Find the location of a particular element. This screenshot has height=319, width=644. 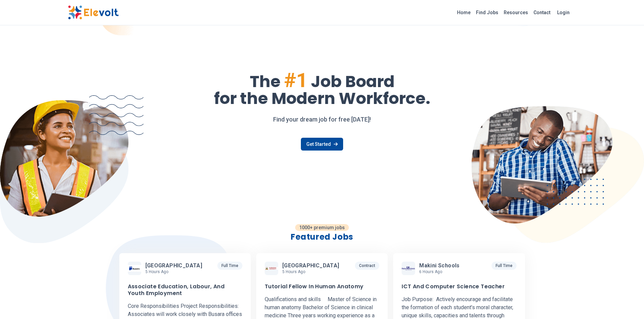

a: Contact is located at coordinates (542, 12).